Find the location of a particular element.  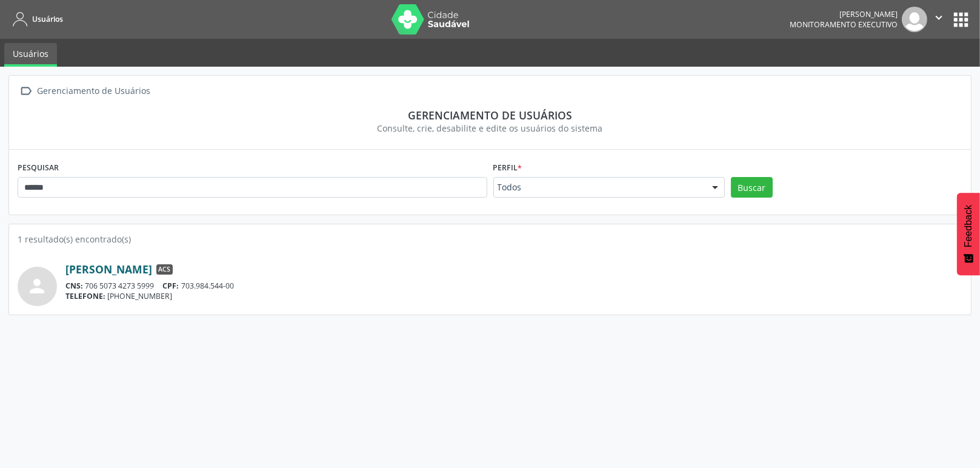

label: PESQUISAR is located at coordinates (38, 167).